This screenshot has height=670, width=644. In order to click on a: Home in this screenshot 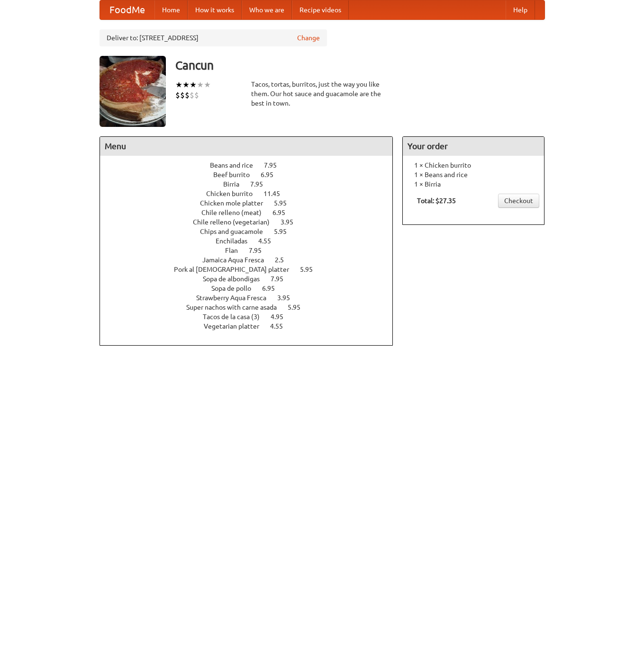, I will do `click(171, 10)`.